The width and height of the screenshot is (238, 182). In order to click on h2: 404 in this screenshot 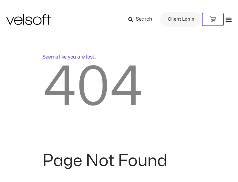, I will do `click(119, 88)`.